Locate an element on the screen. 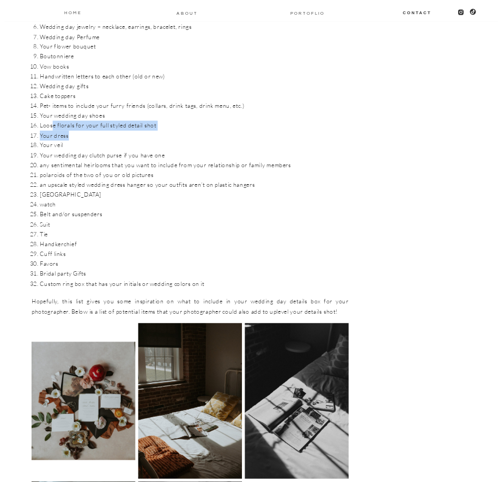 Image resolution: width=498 pixels, height=482 pixels. li: Wedding day gifts is located at coordinates (194, 86).